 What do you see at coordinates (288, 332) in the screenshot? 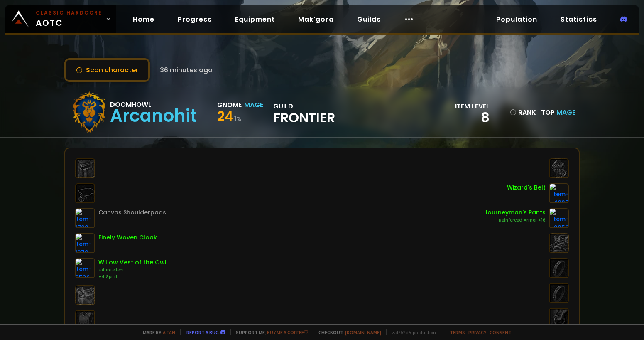
I see `a: Buy me a coffee` at bounding box center [288, 332].